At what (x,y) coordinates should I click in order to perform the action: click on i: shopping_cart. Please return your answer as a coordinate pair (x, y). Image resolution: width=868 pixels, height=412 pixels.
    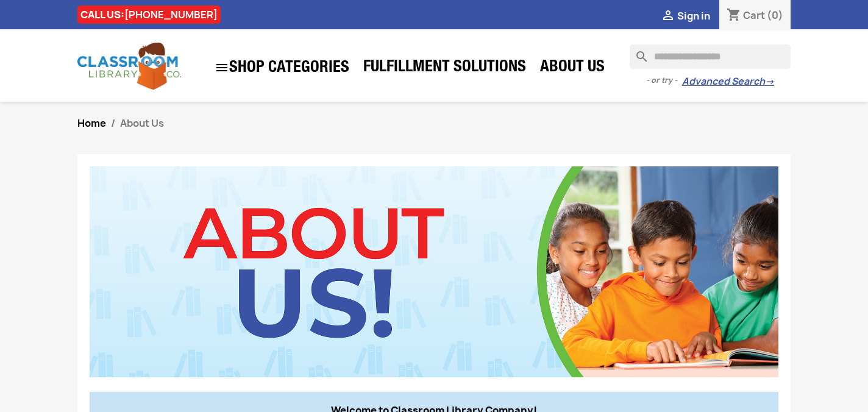
    Looking at the image, I should click on (734, 16).